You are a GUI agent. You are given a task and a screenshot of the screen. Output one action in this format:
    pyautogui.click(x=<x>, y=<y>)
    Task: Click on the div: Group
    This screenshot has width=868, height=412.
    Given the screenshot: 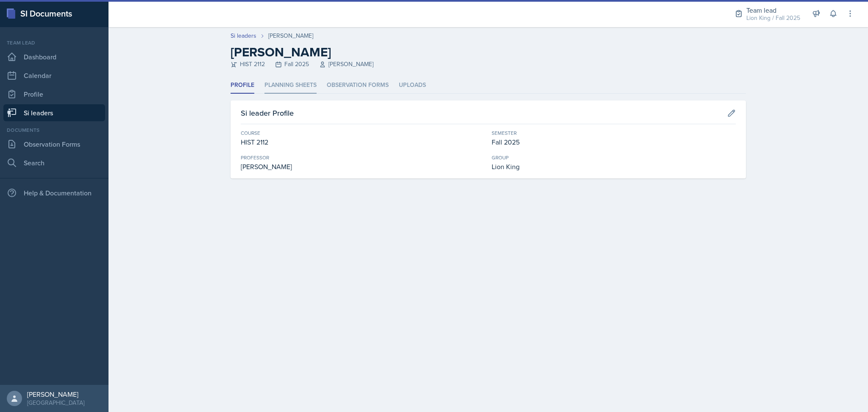 What is the action you would take?
    pyautogui.click(x=614, y=158)
    